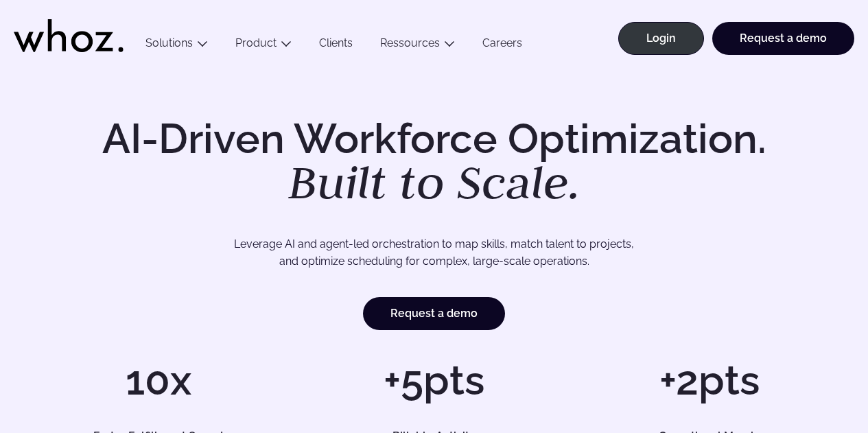 Image resolution: width=868 pixels, height=433 pixels. What do you see at coordinates (264, 46) in the screenshot?
I see `button: Product` at bounding box center [264, 46].